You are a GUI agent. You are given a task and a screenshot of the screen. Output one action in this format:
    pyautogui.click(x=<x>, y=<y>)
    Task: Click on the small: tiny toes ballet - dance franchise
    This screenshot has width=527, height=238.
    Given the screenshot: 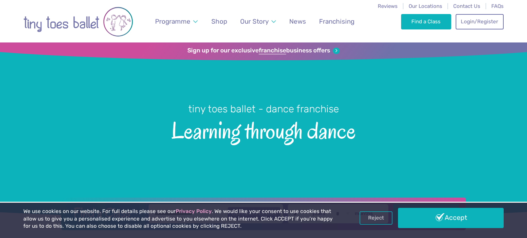 What is the action you would take?
    pyautogui.click(x=264, y=109)
    